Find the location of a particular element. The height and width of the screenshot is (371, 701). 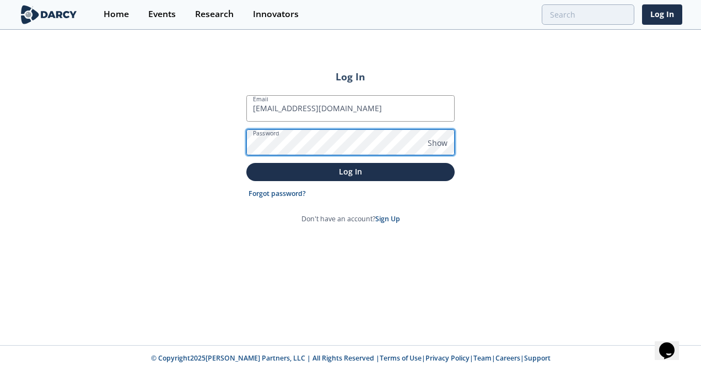

a: Team is located at coordinates (482, 358).